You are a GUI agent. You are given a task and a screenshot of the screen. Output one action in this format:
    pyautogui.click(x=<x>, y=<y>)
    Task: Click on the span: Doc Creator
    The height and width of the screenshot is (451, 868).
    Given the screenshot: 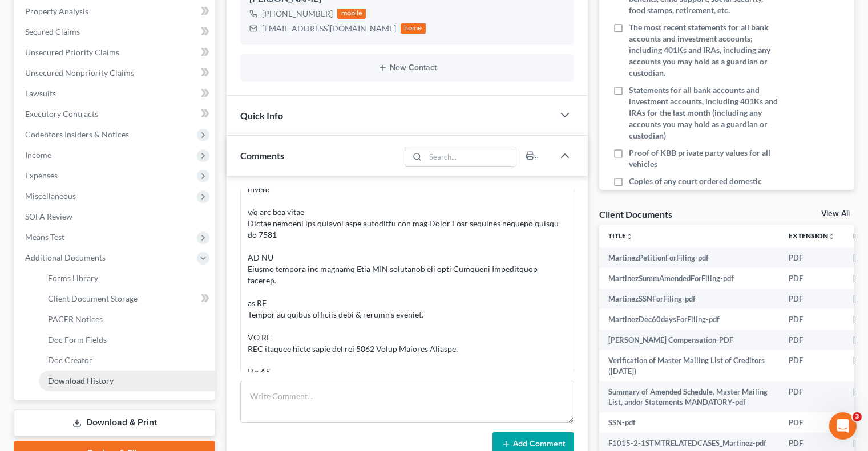 What is the action you would take?
    pyautogui.click(x=70, y=360)
    